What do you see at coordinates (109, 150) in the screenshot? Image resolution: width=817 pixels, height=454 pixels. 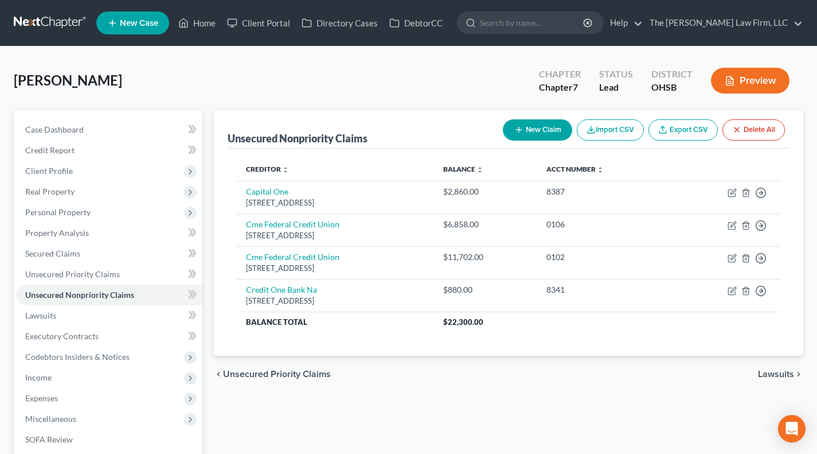 I see `a: Credit Report` at bounding box center [109, 150].